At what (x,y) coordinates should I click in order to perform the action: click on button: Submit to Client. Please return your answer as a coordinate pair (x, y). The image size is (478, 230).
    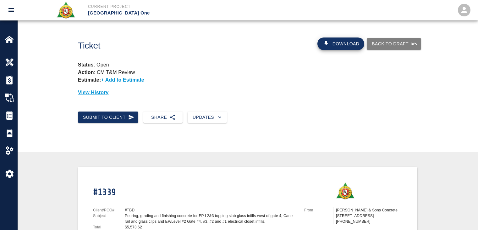
    Looking at the image, I should click on (108, 117).